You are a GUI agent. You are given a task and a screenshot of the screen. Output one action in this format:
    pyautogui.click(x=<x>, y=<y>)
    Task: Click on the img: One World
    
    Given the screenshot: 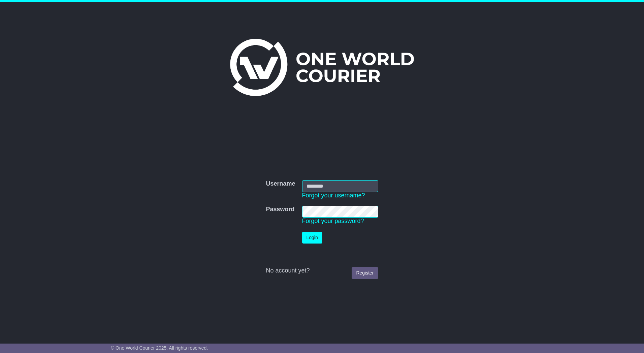 What is the action you would take?
    pyautogui.click(x=322, y=68)
    